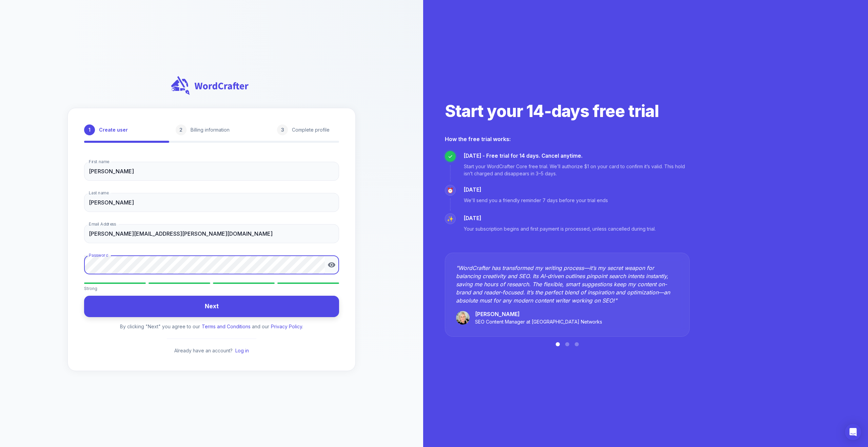  Describe the element at coordinates (567, 284) in the screenshot. I see `p: " WordCrafter has transformed my writing process—it’s my secret weapon for balancing creativity a...` at that location.